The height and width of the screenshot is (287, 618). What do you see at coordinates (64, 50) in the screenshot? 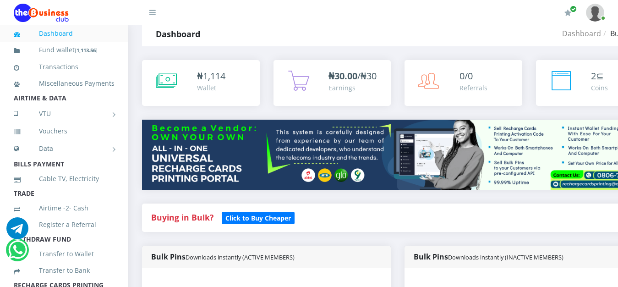
I see `a: Fund wallet[1,113.56]` at bounding box center [64, 50].